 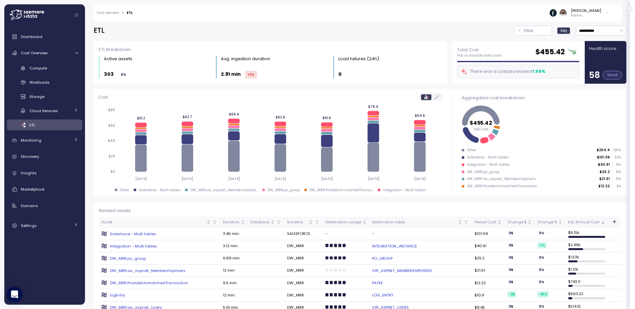 What do you see at coordinates (38, 68) in the screenshot?
I see `span: Compute` at bounding box center [38, 68].